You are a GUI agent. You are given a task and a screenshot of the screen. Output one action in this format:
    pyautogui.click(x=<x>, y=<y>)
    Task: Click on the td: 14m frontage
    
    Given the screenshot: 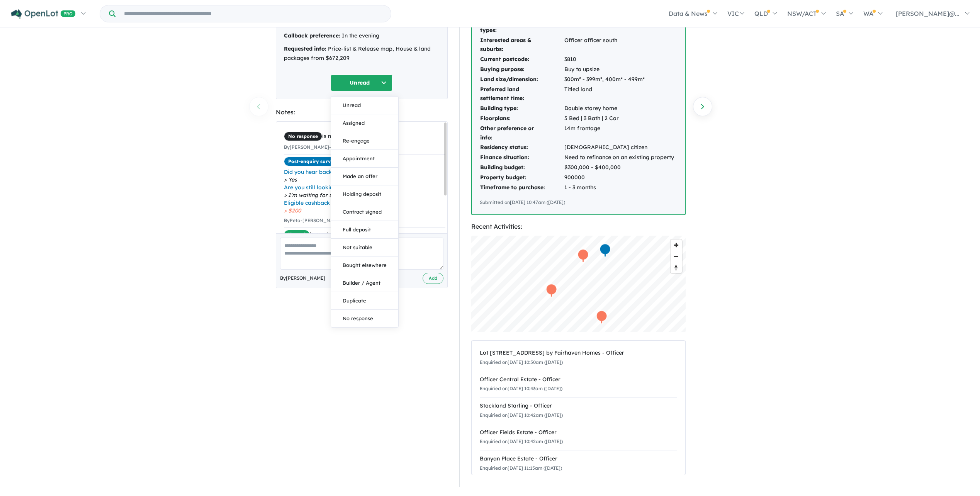 What is the action you would take?
    pyautogui.click(x=619, y=134)
    